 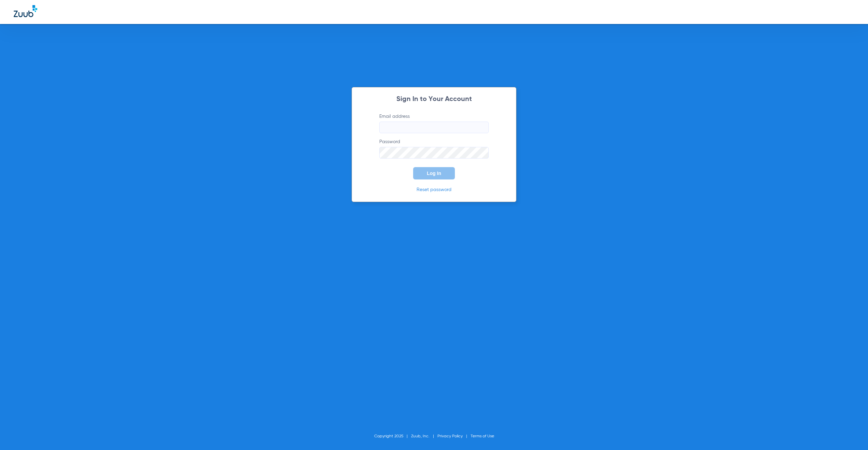 What do you see at coordinates (434, 123) in the screenshot?
I see `label: Email address` at bounding box center [434, 123].